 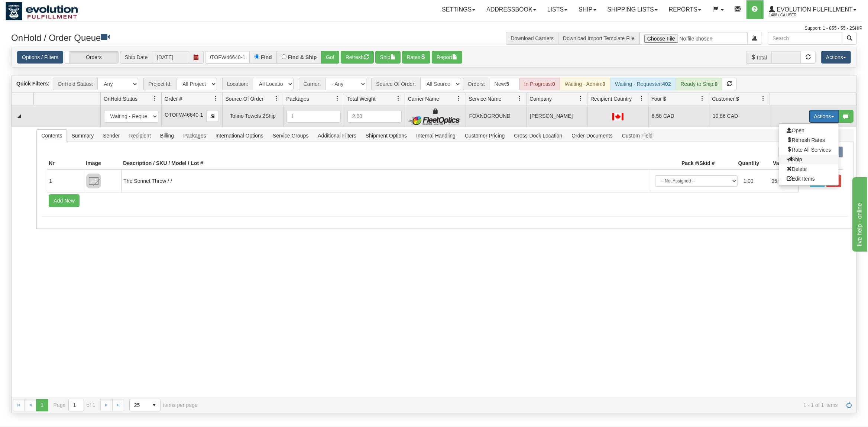 I want to click on span: Packages, so click(x=297, y=99).